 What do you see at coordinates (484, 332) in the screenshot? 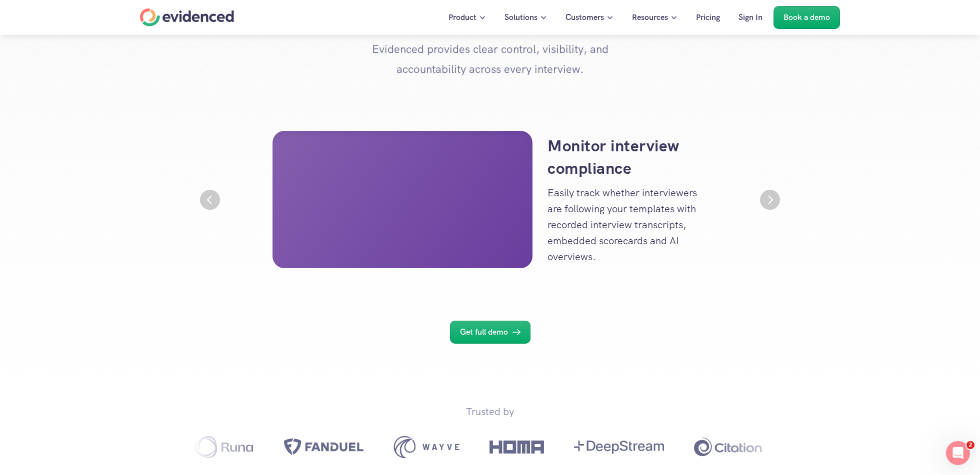
I see `p: Get full demo` at bounding box center [484, 332].